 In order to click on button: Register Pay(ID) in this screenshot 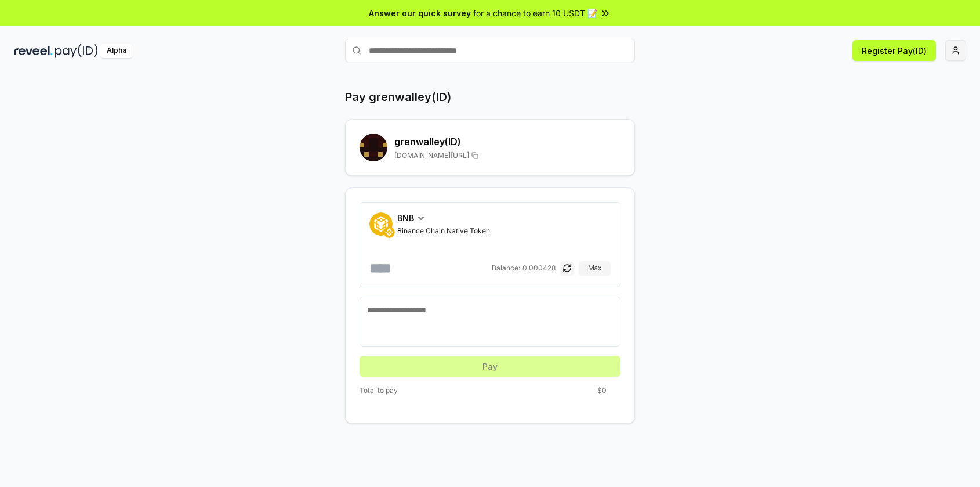, I will do `click(894, 50)`.